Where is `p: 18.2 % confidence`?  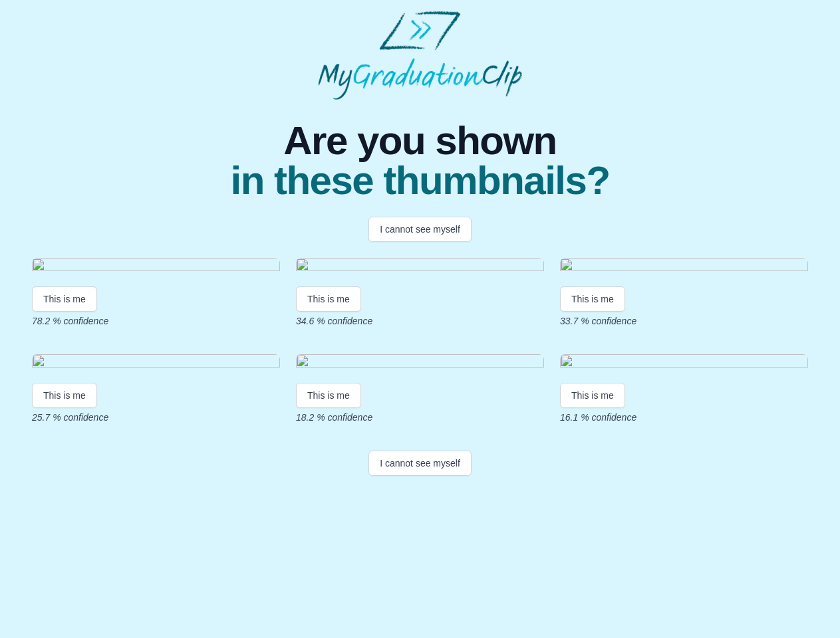 p: 18.2 % confidence is located at coordinates (420, 417).